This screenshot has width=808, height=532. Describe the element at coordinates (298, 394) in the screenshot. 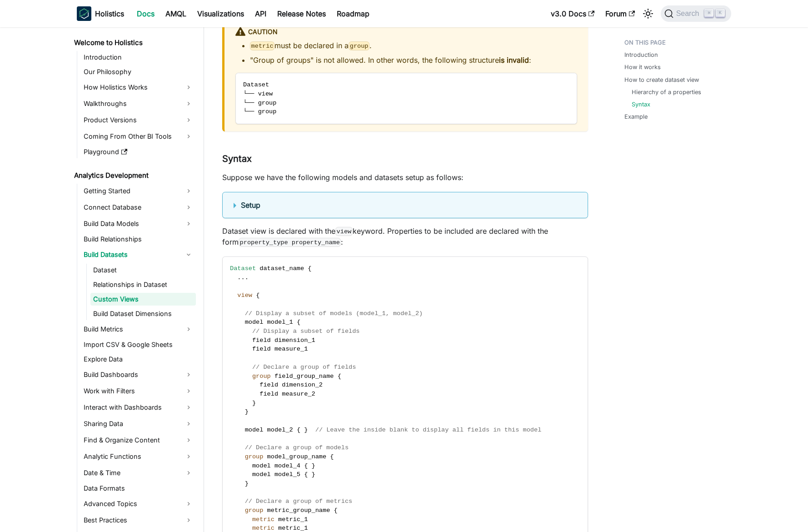

I see `span: measure_2` at that location.